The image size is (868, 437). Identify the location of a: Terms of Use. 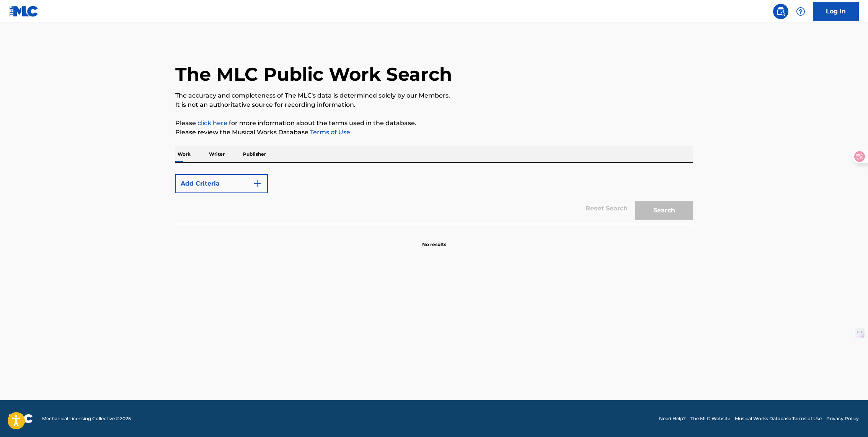
(329, 132).